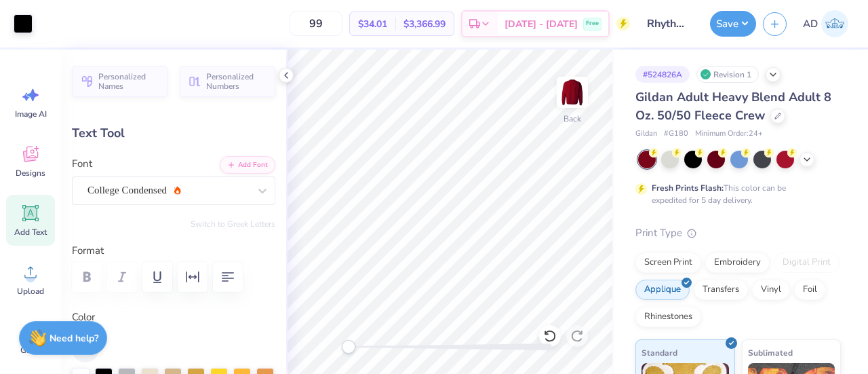 This screenshot has width=868, height=374. What do you see at coordinates (729, 134) in the screenshot?
I see `span: Minimum Order: 24 +` at bounding box center [729, 134].